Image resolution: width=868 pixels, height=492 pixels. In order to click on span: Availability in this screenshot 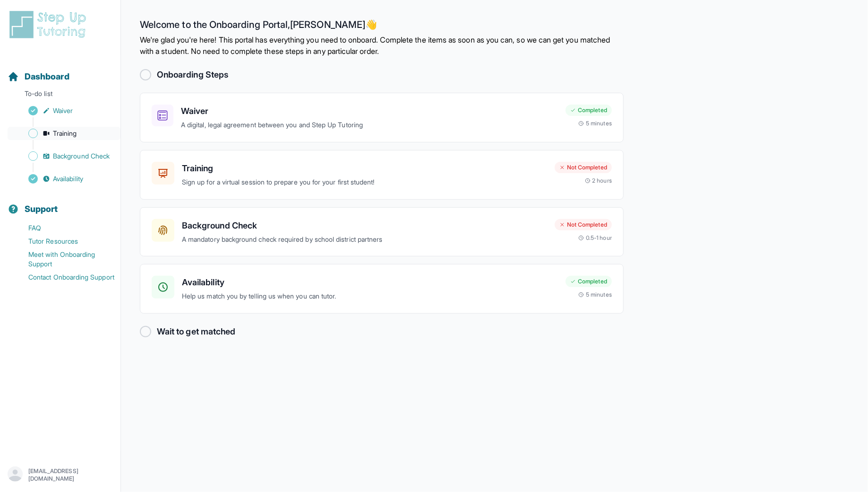, I will do `click(68, 179)`.